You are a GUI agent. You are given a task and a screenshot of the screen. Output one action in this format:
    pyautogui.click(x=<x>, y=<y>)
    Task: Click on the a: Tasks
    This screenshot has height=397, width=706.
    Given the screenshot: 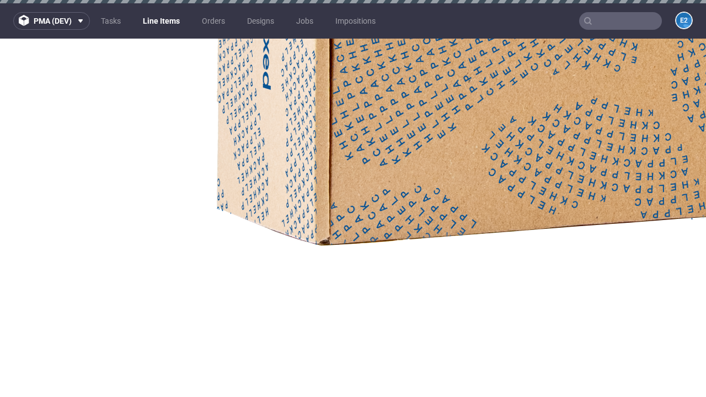 What is the action you would take?
    pyautogui.click(x=111, y=21)
    